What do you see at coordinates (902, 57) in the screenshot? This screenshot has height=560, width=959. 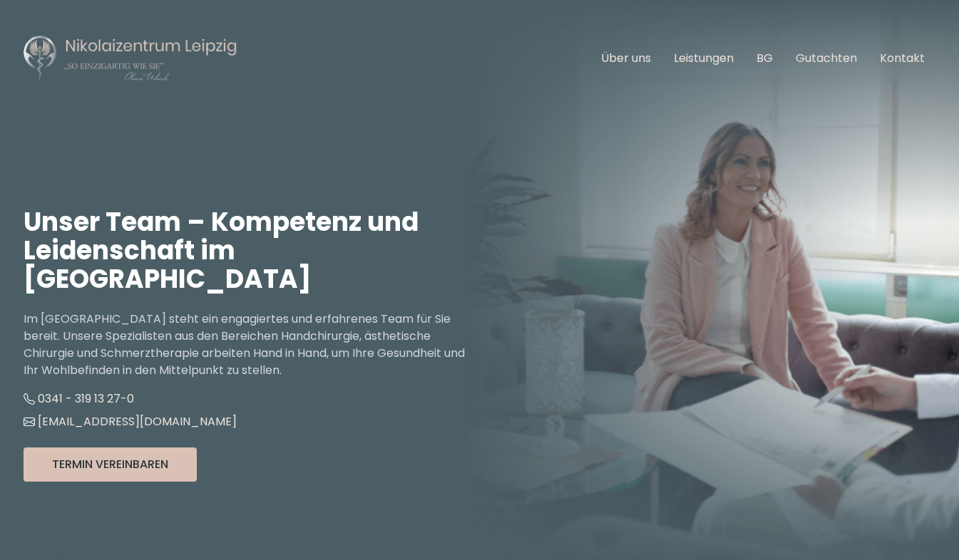 I see `a: Kontakt` at bounding box center [902, 57].